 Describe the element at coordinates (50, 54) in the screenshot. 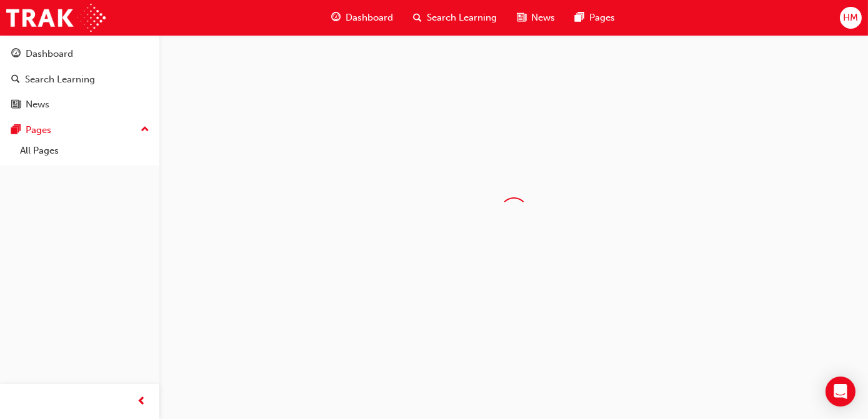

I see `div: Dashboard` at that location.